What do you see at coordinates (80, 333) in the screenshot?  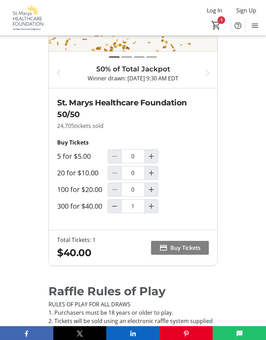 I see `button: X` at bounding box center [80, 333].